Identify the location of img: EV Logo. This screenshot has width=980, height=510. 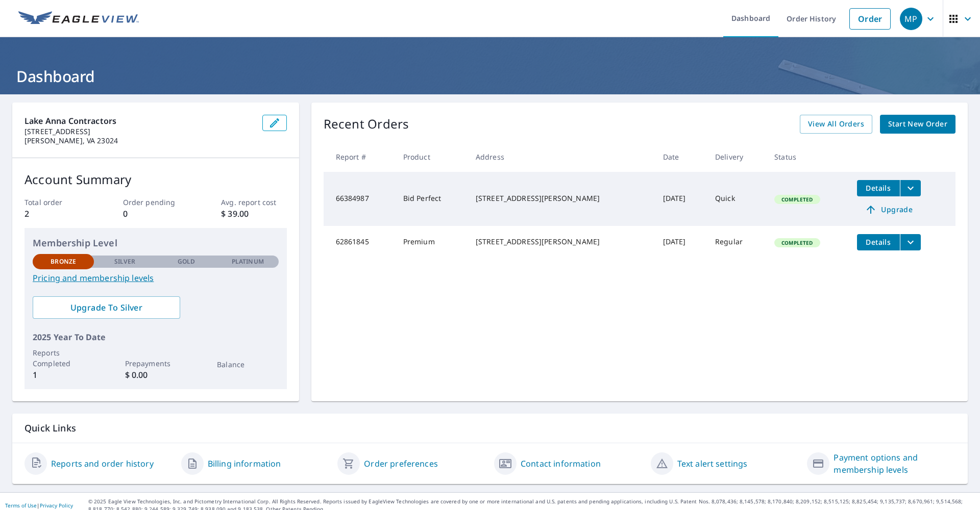
(79, 19).